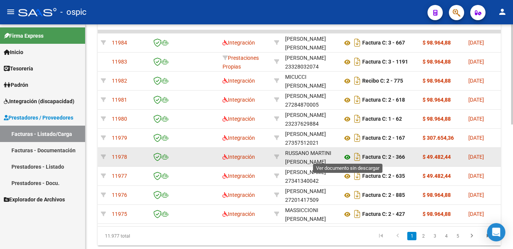 This screenshot has width=513, height=249. I want to click on span: Explorador de Archivos, so click(34, 200).